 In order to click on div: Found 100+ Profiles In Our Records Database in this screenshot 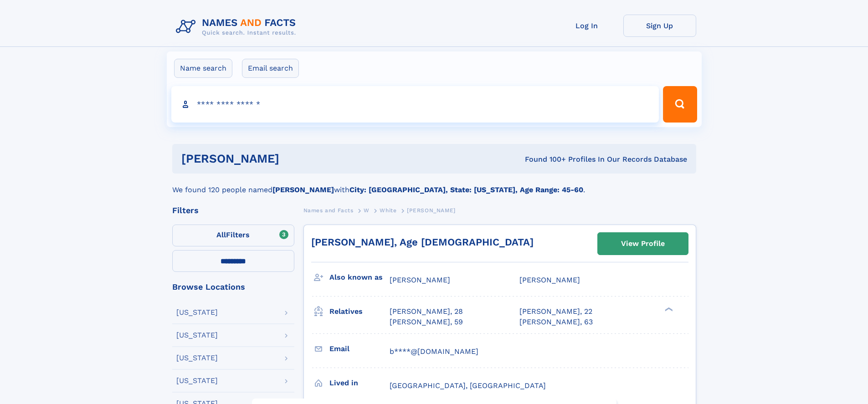, I will do `click(544, 160)`.